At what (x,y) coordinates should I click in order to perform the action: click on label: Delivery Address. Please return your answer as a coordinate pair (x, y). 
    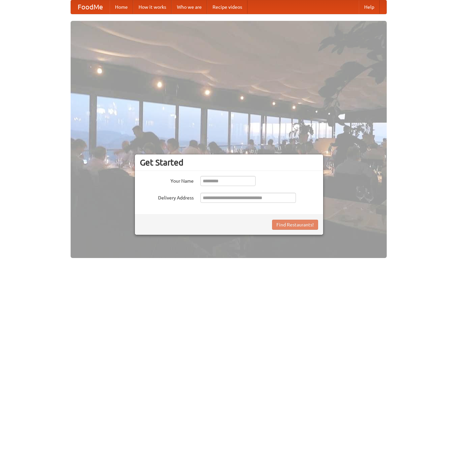
    Looking at the image, I should click on (167, 197).